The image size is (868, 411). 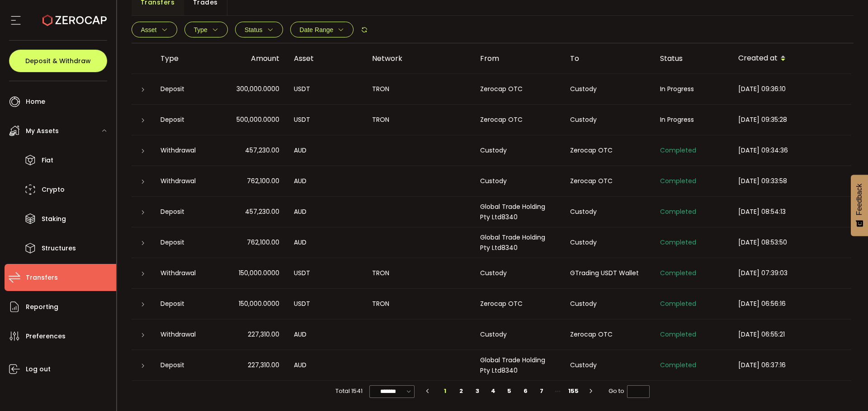 What do you see at coordinates (509, 392) in the screenshot?
I see `li: 5` at bounding box center [509, 392].